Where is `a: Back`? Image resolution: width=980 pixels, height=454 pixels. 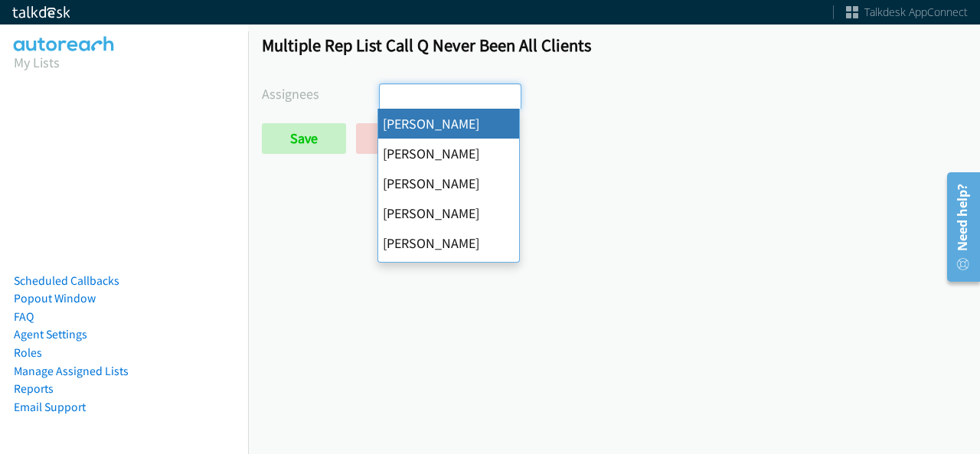
a: Back is located at coordinates (398, 139).